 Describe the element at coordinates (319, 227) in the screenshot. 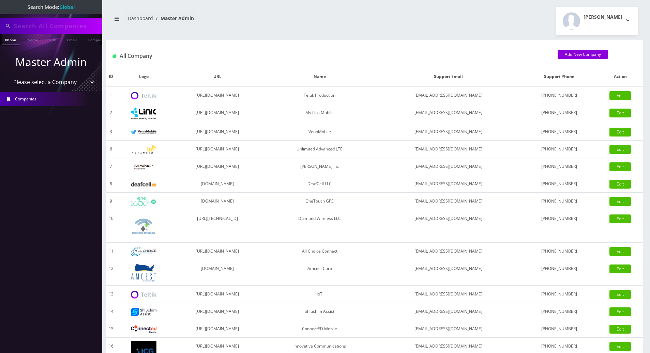

I see `td: Diamond Wireless LLC` at that location.